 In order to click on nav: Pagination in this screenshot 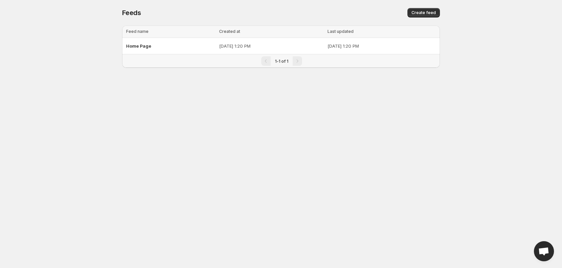, I will do `click(281, 61)`.